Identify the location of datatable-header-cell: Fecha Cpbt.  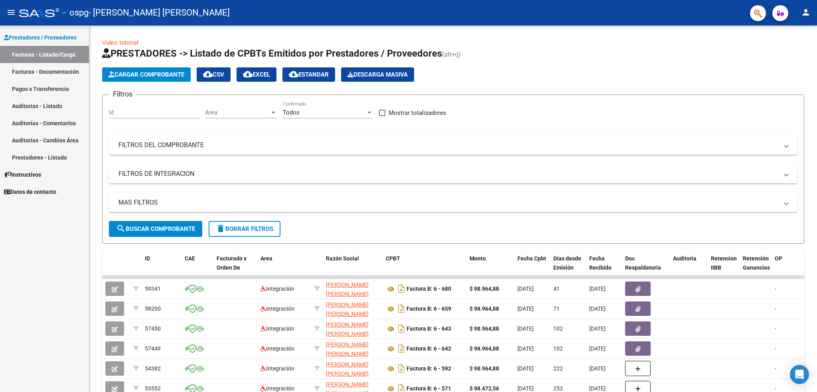
(532, 268).